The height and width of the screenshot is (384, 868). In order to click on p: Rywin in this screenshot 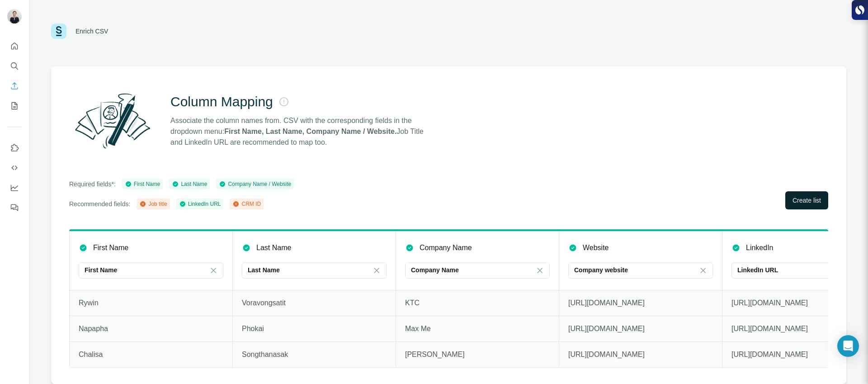, I will do `click(151, 303)`.